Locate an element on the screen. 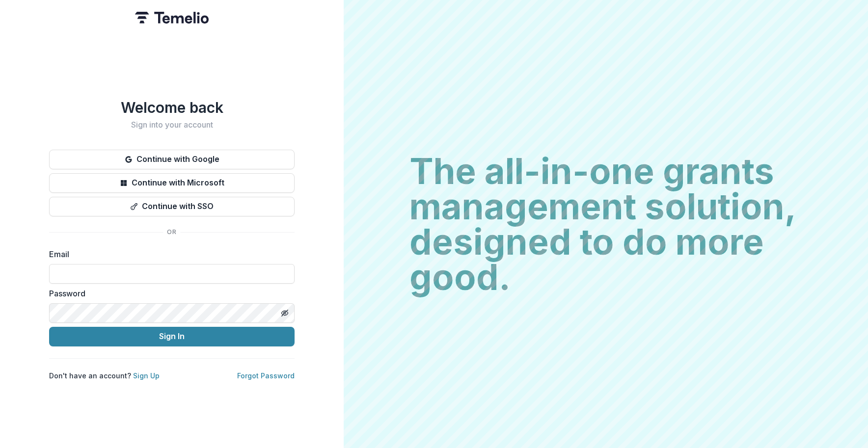 The height and width of the screenshot is (448, 868). label: Password is located at coordinates (169, 294).